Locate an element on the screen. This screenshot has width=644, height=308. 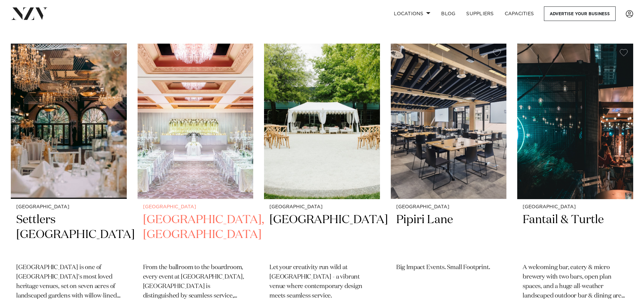
p: A welcoming bar, eatery & micro brewery with two bars, open plan spaces, and a huge all-weather l... is located at coordinates (575, 282).